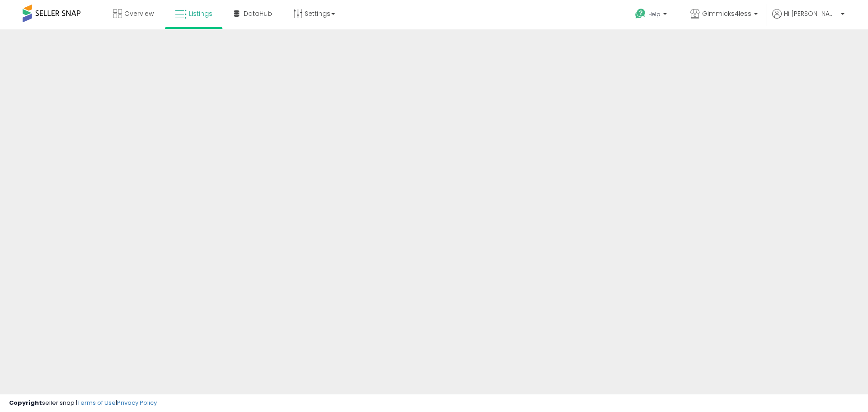  Describe the element at coordinates (83, 403) in the screenshot. I see `div: seller snap | |` at that location.